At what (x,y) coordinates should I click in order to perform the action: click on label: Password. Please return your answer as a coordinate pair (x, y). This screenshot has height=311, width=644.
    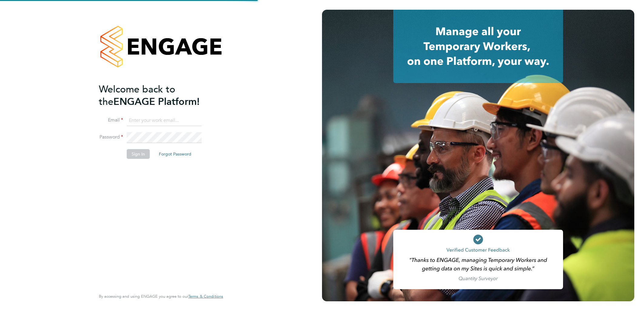
    Looking at the image, I should click on (111, 137).